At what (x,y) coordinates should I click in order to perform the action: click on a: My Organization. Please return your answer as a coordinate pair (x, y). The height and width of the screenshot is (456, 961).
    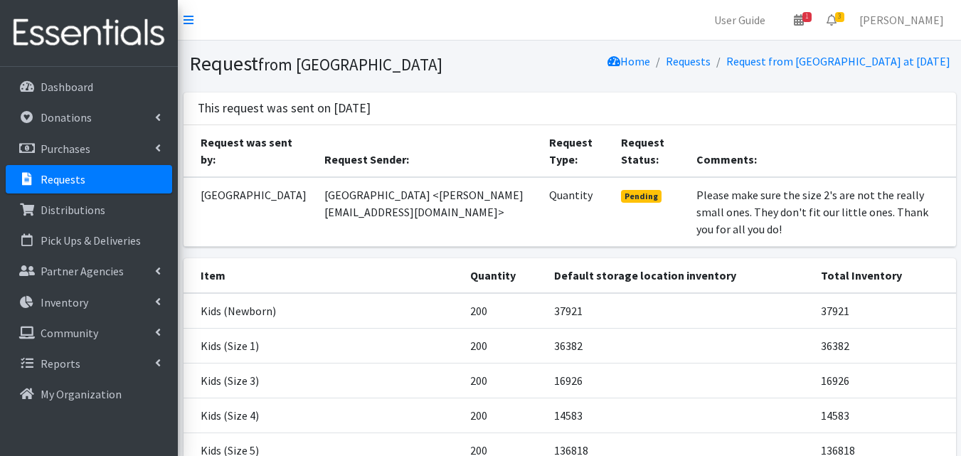
    Looking at the image, I should click on (89, 394).